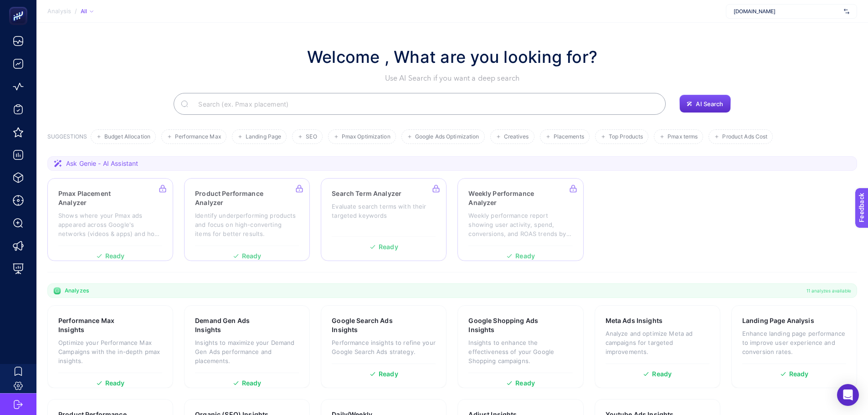 This screenshot has width=868, height=415. What do you see at coordinates (67, 138) in the screenshot?
I see `h3: SUGGESTIONS` at bounding box center [67, 138].